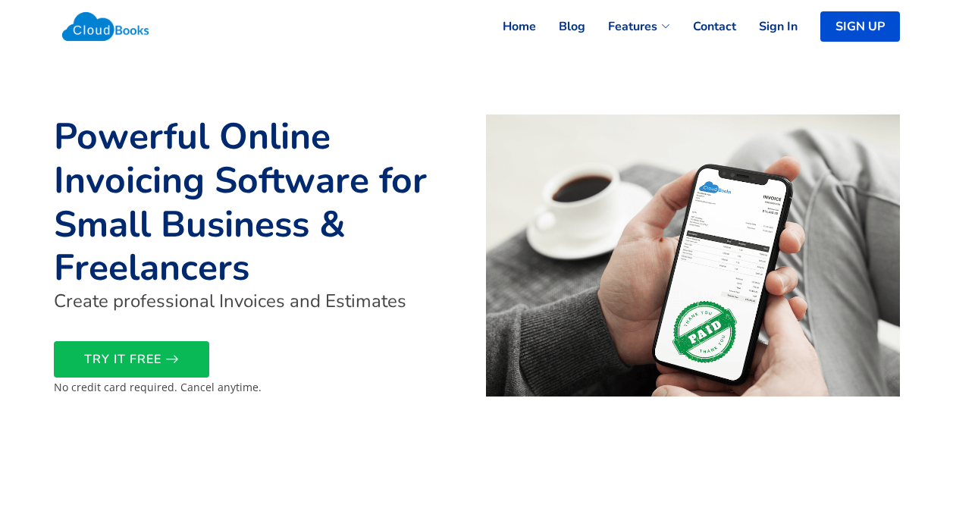 This screenshot has height=511, width=953. What do you see at coordinates (131, 359) in the screenshot?
I see `a: TRY IT FREE` at bounding box center [131, 359].